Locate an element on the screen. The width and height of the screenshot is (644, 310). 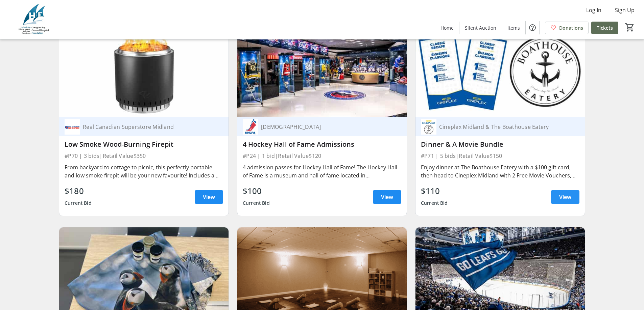
div: Enjoy dinner at The Boathouse Eatery with a $100 gift card, then head to Cineplex Midland with 2 ... is located at coordinates (500, 171).